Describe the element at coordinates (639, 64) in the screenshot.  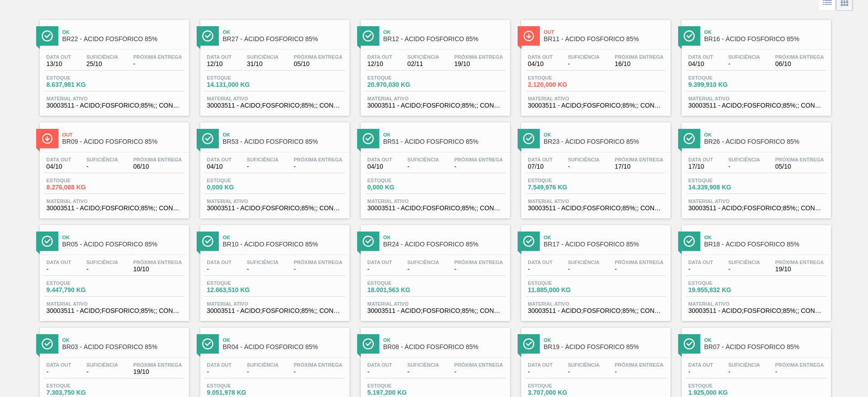
I see `span: 16/10` at that location.